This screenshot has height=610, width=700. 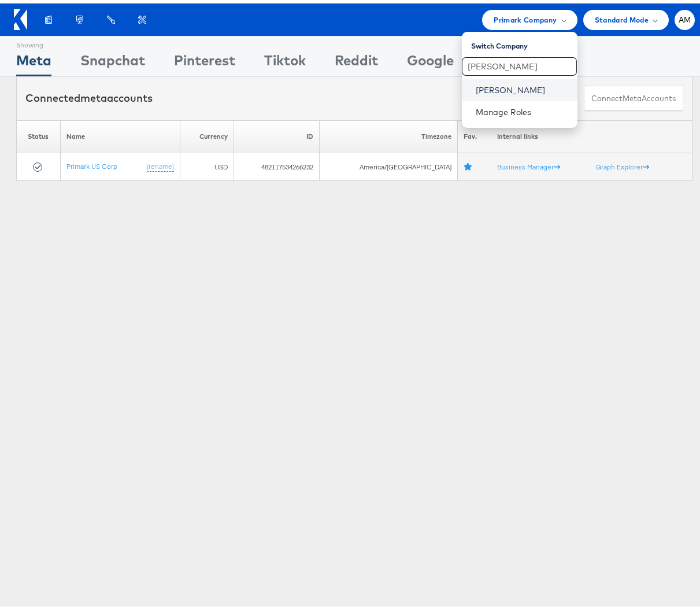 What do you see at coordinates (33, 60) in the screenshot?
I see `div: Meta` at bounding box center [33, 60].